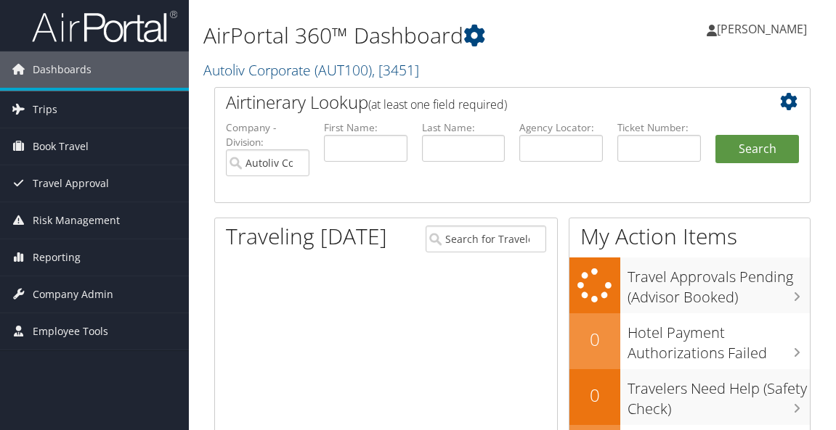  Describe the element at coordinates (45, 110) in the screenshot. I see `span: Trips` at that location.